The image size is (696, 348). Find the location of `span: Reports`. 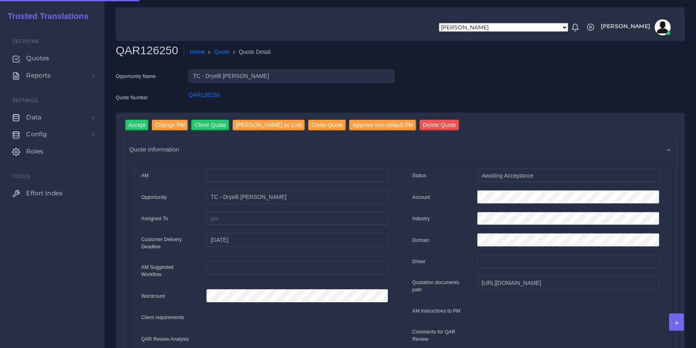

span: Reports is located at coordinates (38, 76).